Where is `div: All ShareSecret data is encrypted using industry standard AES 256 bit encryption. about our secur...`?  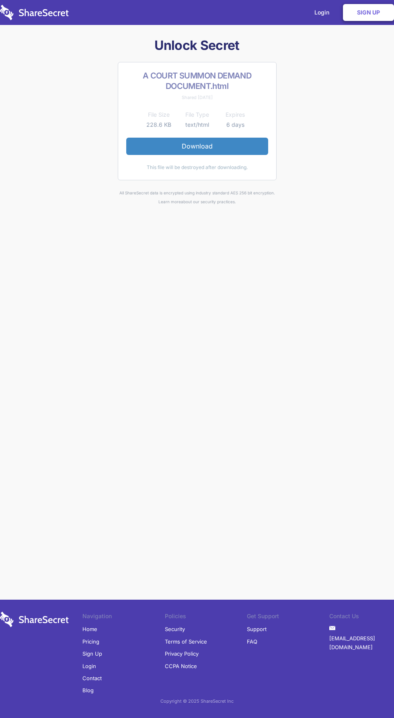
div: All ShareSecret data is encrypted using industry standard AES 256 bit encryption. about our secur... is located at coordinates (197, 197).